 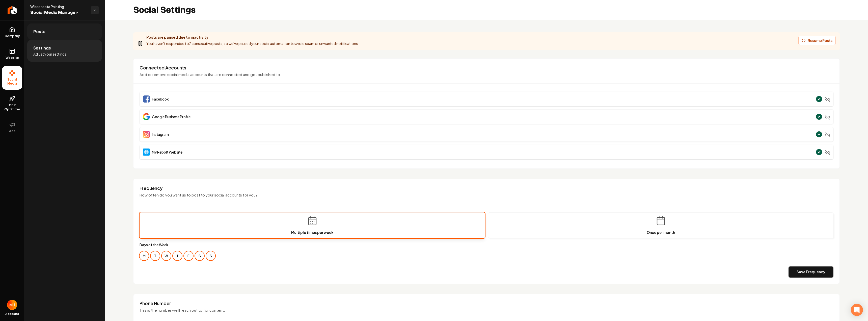 I want to click on span: Instagram, so click(x=160, y=134).